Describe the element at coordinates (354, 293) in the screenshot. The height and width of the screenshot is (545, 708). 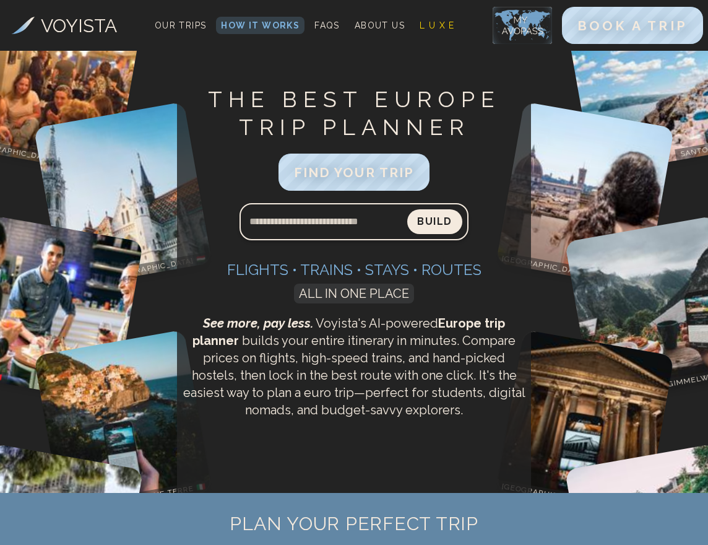
I see `span: ALL IN ONE PLACE` at that location.